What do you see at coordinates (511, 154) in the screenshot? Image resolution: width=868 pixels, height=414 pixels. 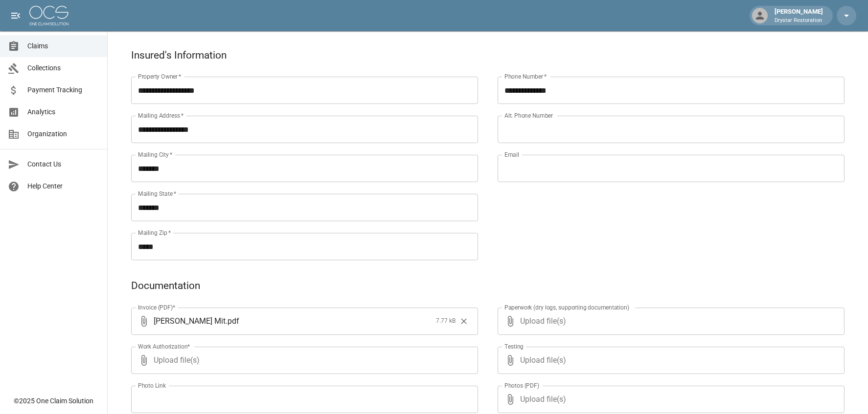 I see `label: Email` at bounding box center [511, 154].